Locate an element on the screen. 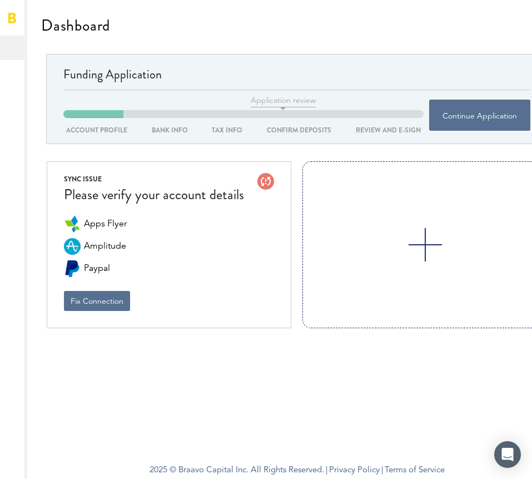 The height and width of the screenshot is (479, 532). div: Dashboard is located at coordinates (76, 26).